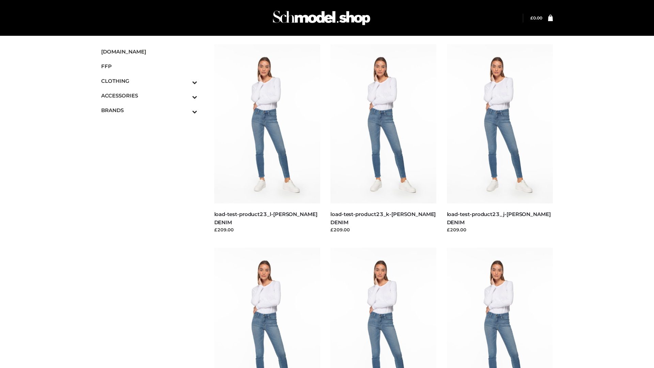 Image resolution: width=654 pixels, height=368 pixels. What do you see at coordinates (149, 66) in the screenshot?
I see `span: FFP` at bounding box center [149, 66].